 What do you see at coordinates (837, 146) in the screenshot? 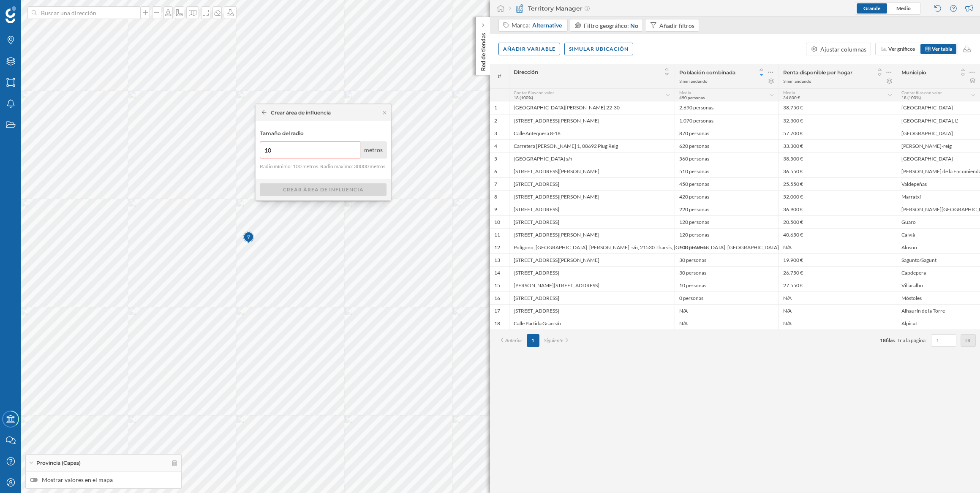
I see `div: 33.300 €` at bounding box center [837, 146].